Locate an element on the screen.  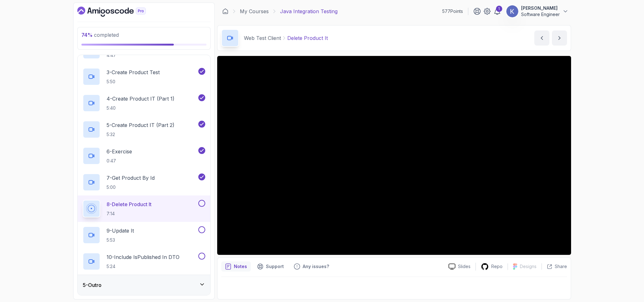
a: Slides is located at coordinates (460, 267).